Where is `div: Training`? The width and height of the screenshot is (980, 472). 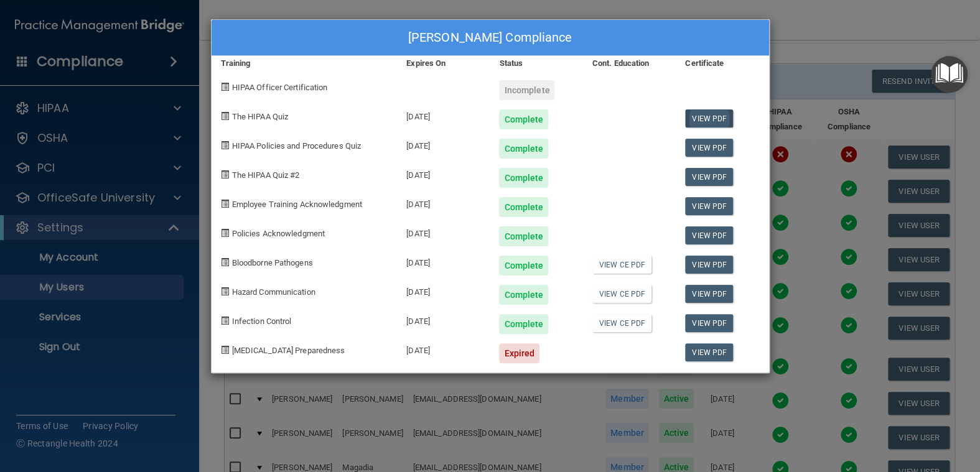
div: Training is located at coordinates (304, 64).